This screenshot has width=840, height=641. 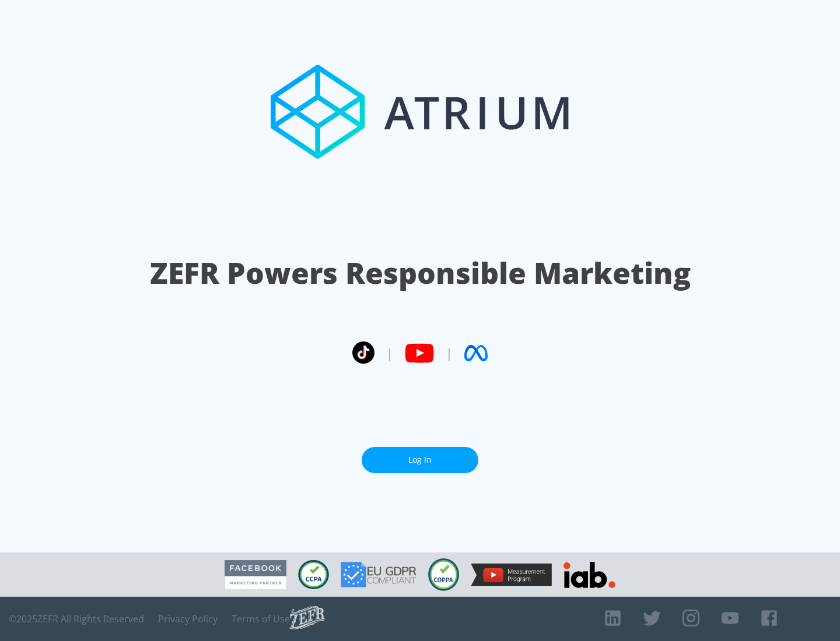 What do you see at coordinates (76, 619) in the screenshot?
I see `span: © 2025 ZEFR All Rights Reserved` at bounding box center [76, 619].